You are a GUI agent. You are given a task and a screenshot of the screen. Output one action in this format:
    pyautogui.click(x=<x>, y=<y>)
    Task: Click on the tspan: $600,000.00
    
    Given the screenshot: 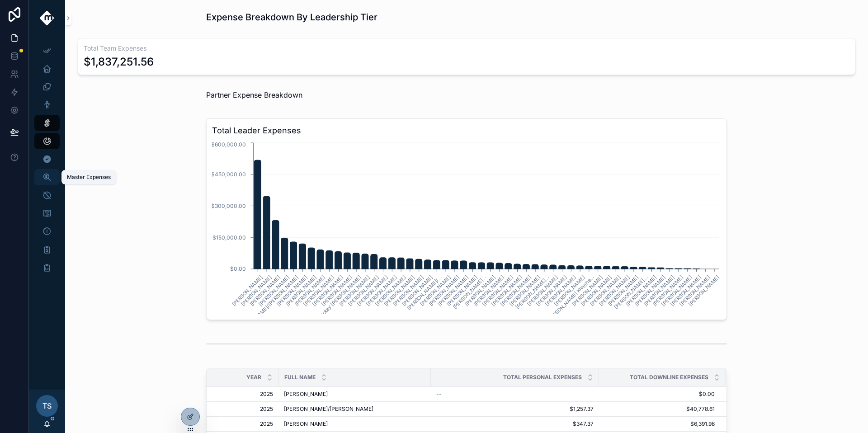 What is the action you would take?
    pyautogui.click(x=229, y=144)
    